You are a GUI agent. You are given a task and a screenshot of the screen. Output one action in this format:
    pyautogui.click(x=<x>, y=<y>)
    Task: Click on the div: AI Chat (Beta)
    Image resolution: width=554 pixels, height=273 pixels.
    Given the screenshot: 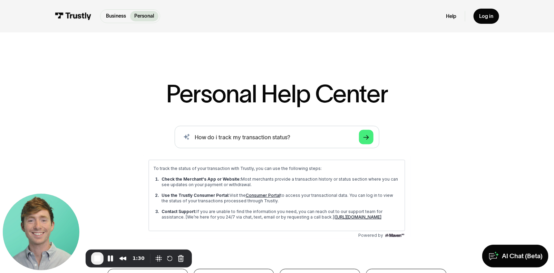 What is the action you would take?
    pyautogui.click(x=522, y=257)
    